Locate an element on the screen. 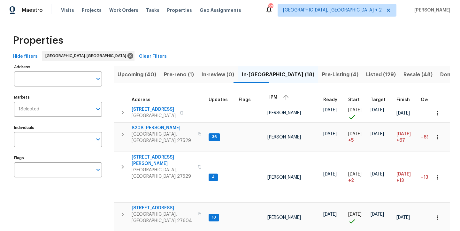 Image resolution: width=460 pixels, height=231 pixels. div: Actual renovation start date is located at coordinates (357, 100).